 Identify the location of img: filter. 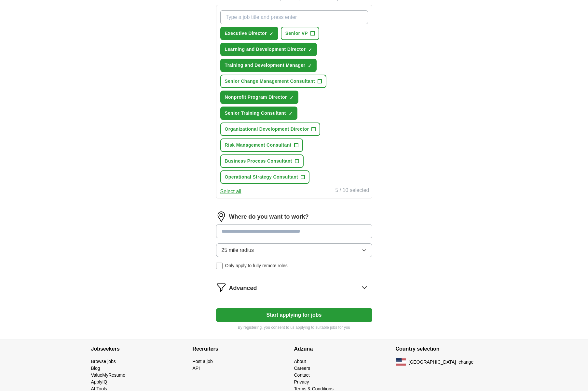
(221, 287).